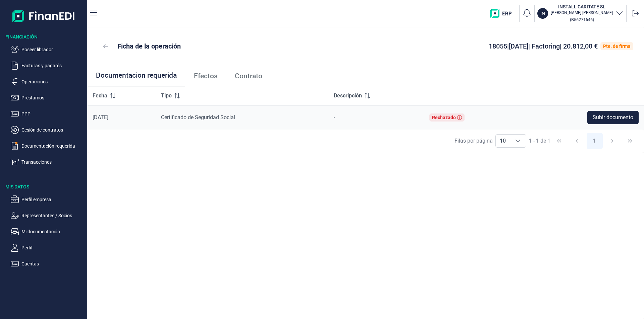 The width and height of the screenshot is (644, 319). Describe the element at coordinates (53, 248) in the screenshot. I see `p: Perfil` at that location.